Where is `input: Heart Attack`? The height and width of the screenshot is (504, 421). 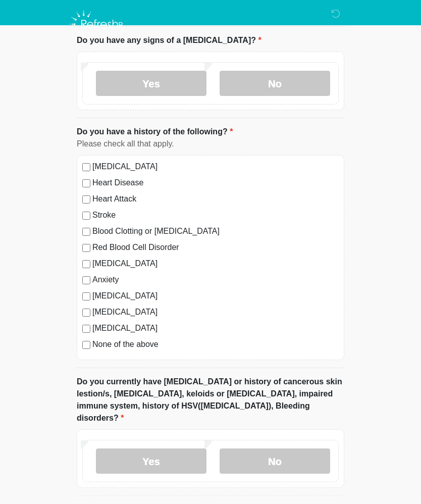 input: Heart Attack is located at coordinates (86, 200).